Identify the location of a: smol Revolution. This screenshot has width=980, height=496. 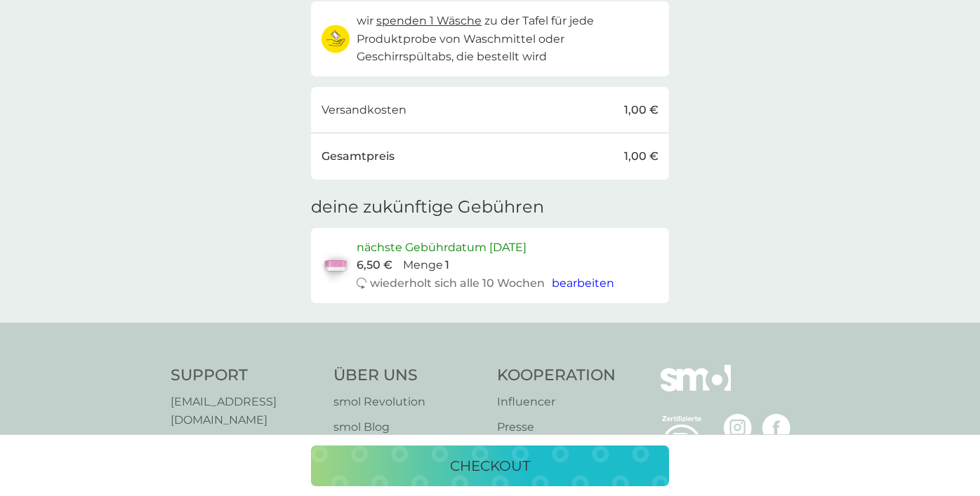
(408, 402).